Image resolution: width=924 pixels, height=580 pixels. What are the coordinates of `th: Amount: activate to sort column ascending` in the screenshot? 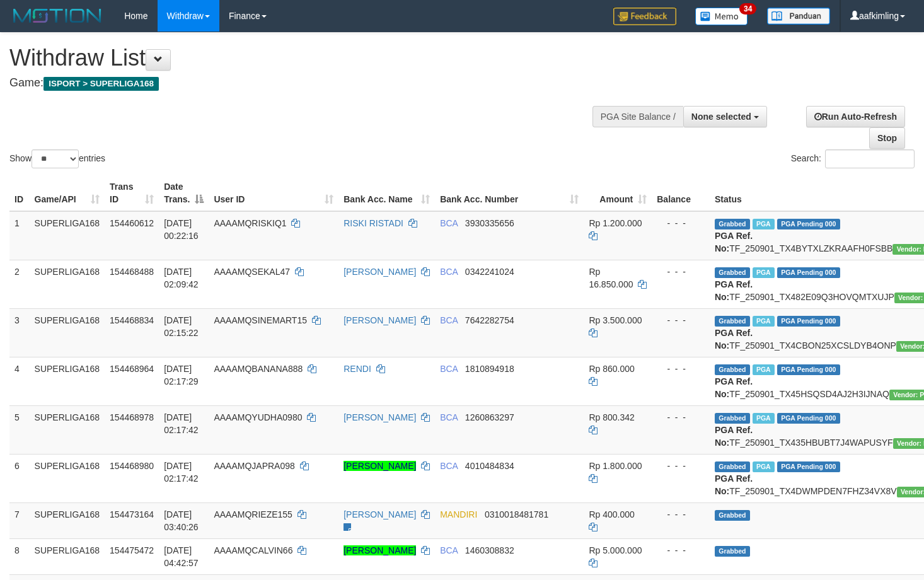 It's located at (617, 193).